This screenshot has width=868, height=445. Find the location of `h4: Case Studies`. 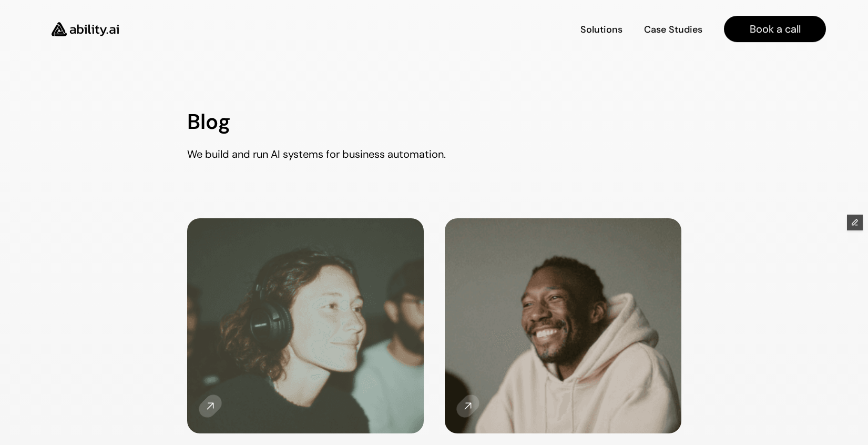

h4: Case Studies is located at coordinates (673, 30).